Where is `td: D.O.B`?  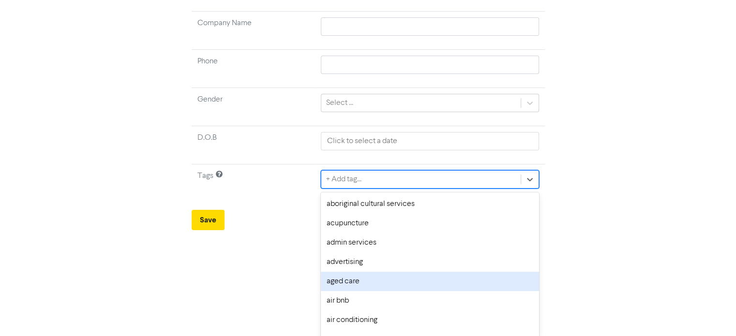
td: D.O.B is located at coordinates (254, 145).